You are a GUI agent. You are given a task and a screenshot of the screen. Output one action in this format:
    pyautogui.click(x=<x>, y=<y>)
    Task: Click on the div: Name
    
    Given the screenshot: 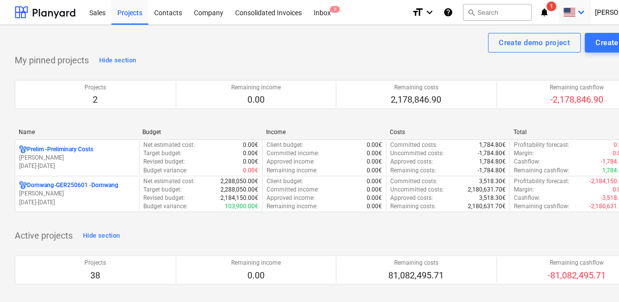 What is the action you would take?
    pyautogui.click(x=77, y=132)
    